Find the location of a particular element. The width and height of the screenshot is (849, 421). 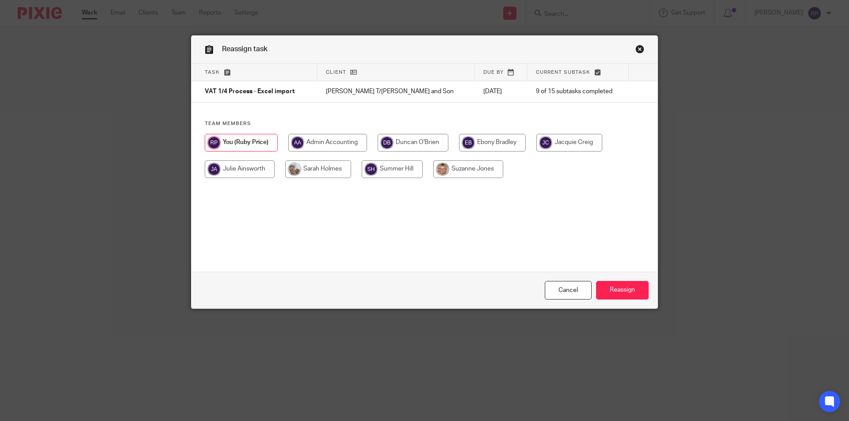

span: Client is located at coordinates (336, 72).